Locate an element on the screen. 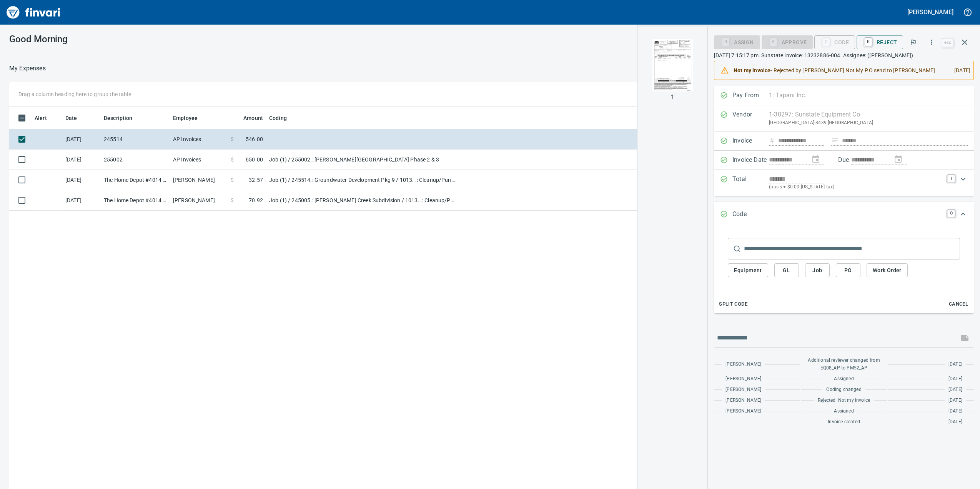 The width and height of the screenshot is (980, 489). p: Code is located at coordinates (751, 214).